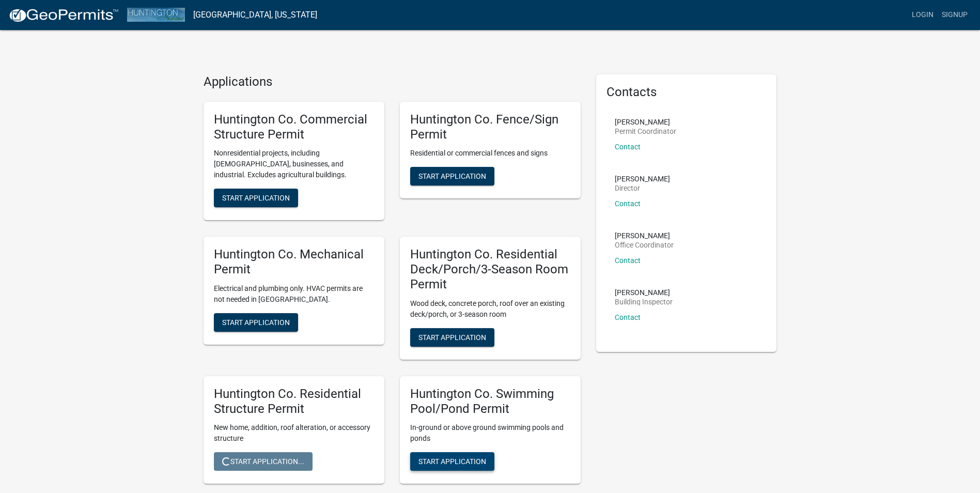 The width and height of the screenshot is (980, 493). I want to click on p: Building Inspector, so click(644, 301).